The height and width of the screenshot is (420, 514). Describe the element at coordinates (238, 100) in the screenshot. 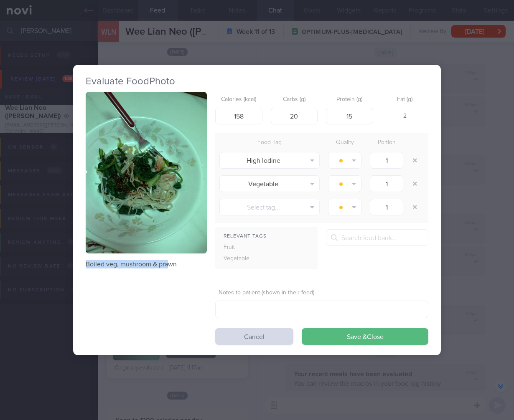

I see `label: Calories (kcal)` at that location.